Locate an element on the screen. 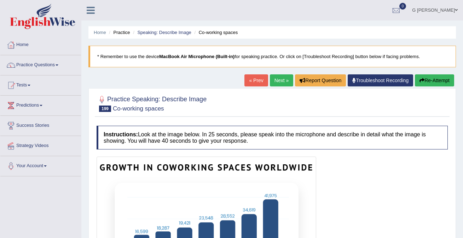  a: Strategy Videos is located at coordinates (41, 145).